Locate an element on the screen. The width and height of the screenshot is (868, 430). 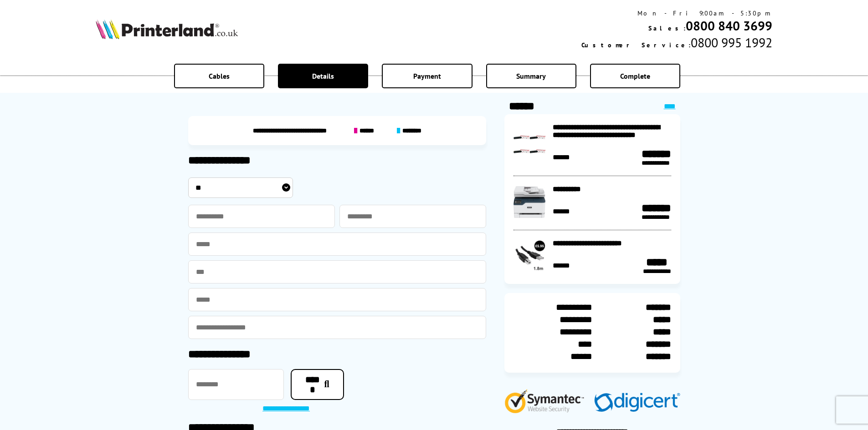
span: Payment is located at coordinates (427, 76).